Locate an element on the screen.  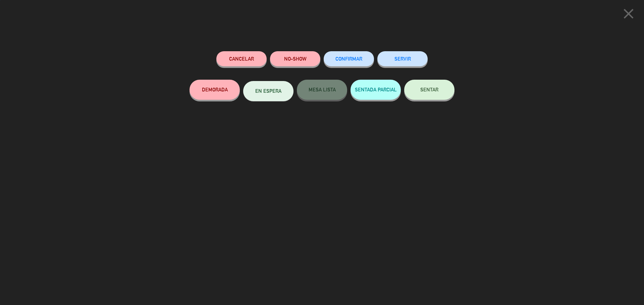
button: EN ESPERA is located at coordinates (269, 91).